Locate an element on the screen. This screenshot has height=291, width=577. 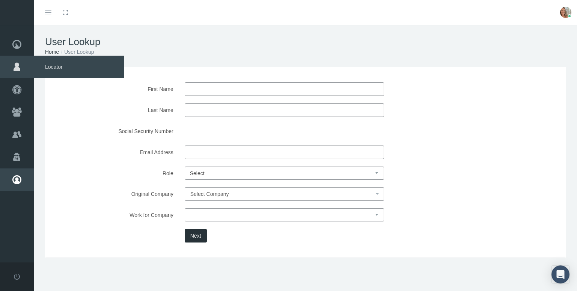
li: User Lookup is located at coordinates (76, 52).